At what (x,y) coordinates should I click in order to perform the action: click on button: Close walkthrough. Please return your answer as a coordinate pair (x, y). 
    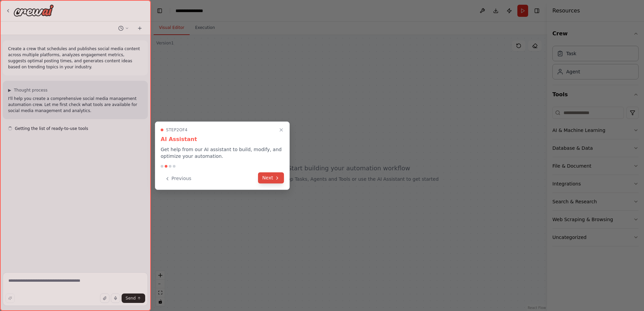
    Looking at the image, I should click on (281, 130).